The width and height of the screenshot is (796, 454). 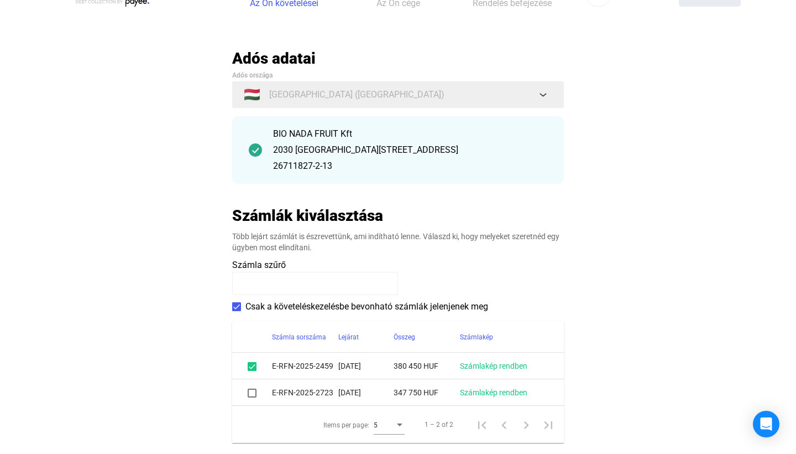 What do you see at coordinates (389, 424) in the screenshot?
I see `mat-select: Items per page:` at bounding box center [389, 424].